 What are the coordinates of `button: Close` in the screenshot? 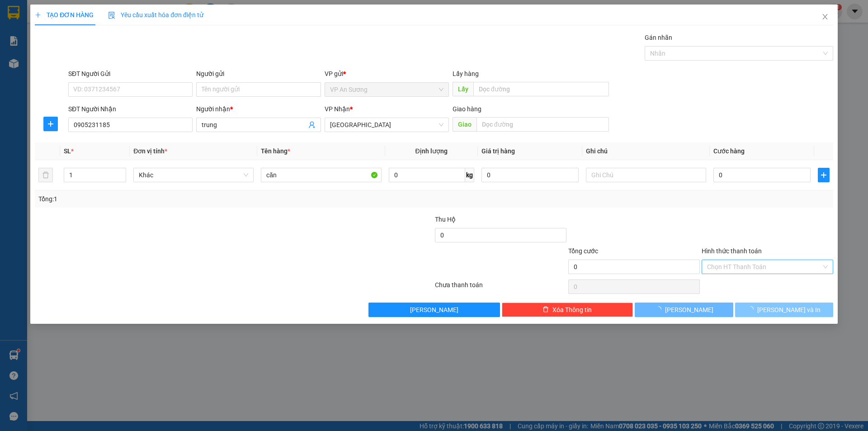 It's located at (825, 17).